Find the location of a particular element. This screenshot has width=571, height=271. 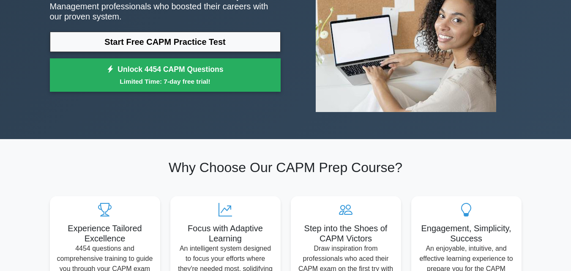

h2: Why Choose Our CAPM Prep Course? is located at coordinates (286, 167).